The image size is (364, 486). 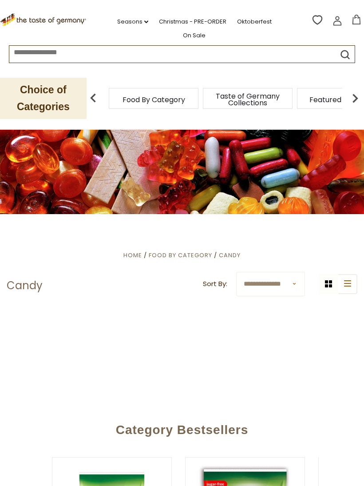 I want to click on label: Sort By:, so click(x=215, y=284).